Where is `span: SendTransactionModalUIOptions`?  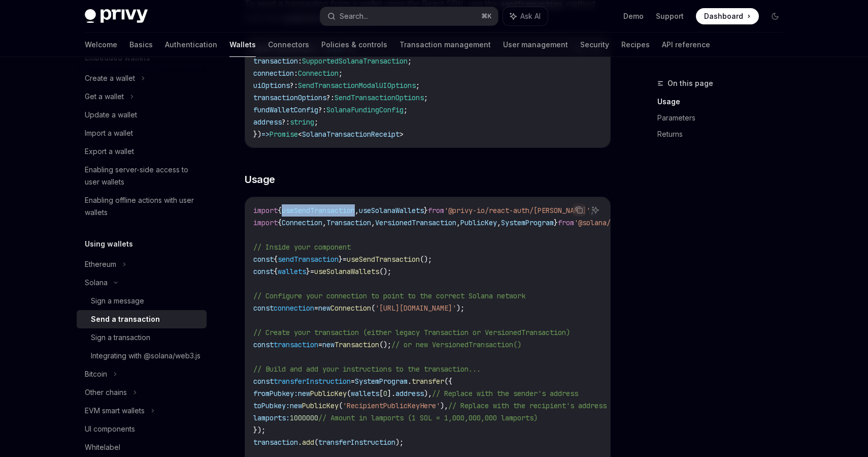
span: SendTransactionModalUIOptions is located at coordinates (357, 86).